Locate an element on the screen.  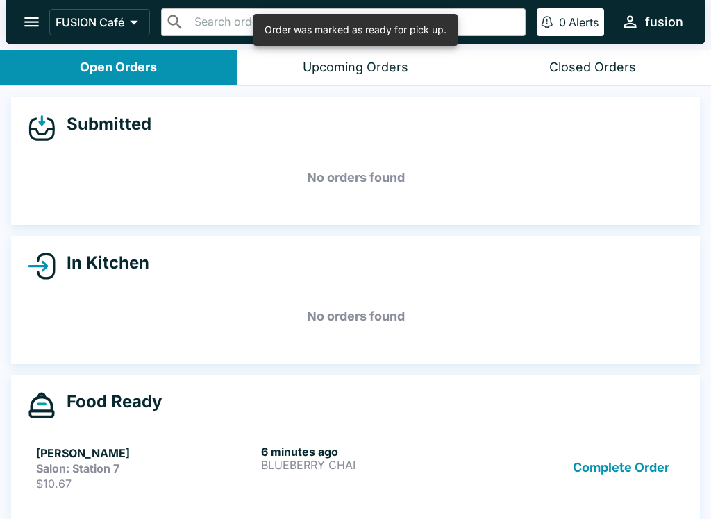
button: FUSION Café is located at coordinates (99, 22).